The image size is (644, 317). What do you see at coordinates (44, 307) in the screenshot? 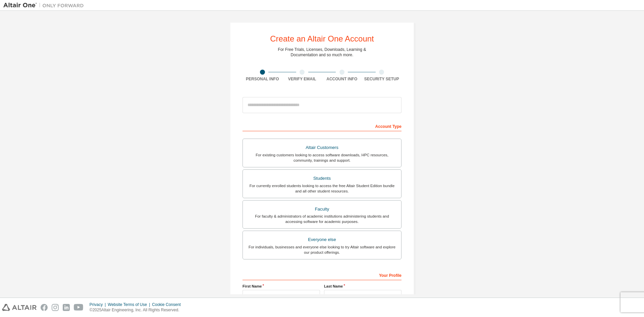
I see `img: facebook.svg` at bounding box center [44, 307].